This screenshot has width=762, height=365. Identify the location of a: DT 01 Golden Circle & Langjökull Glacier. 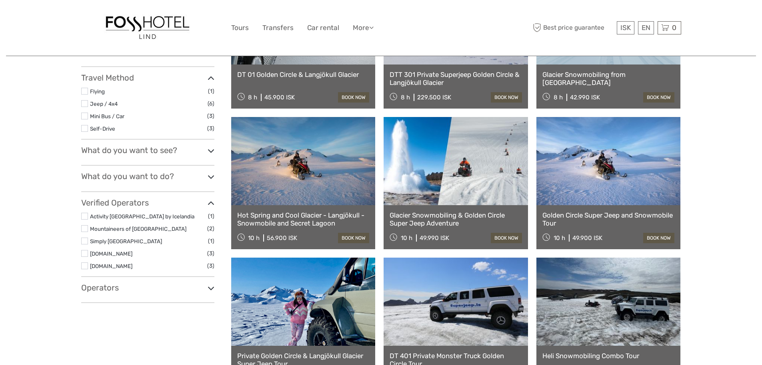
(303, 74).